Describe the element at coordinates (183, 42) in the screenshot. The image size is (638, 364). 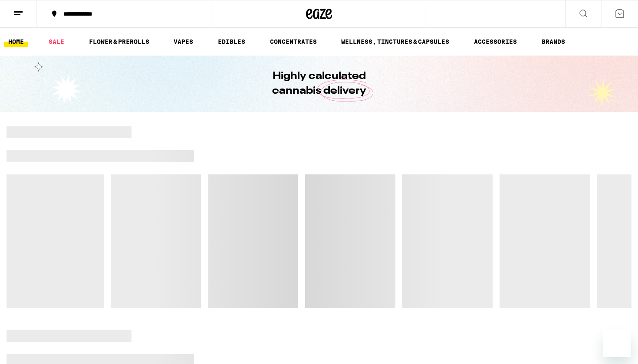
I see `a: VAPES` at that location.